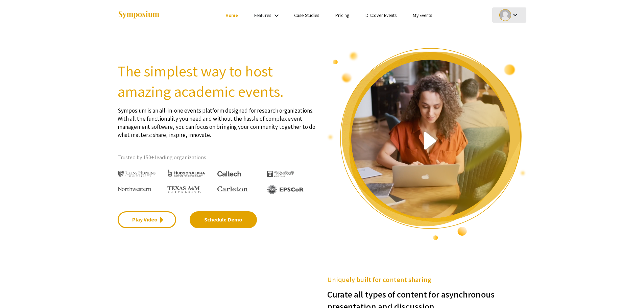  What do you see at coordinates (217, 81) in the screenshot?
I see `h2: The simplest way to host amazing academic events.` at bounding box center [217, 81].